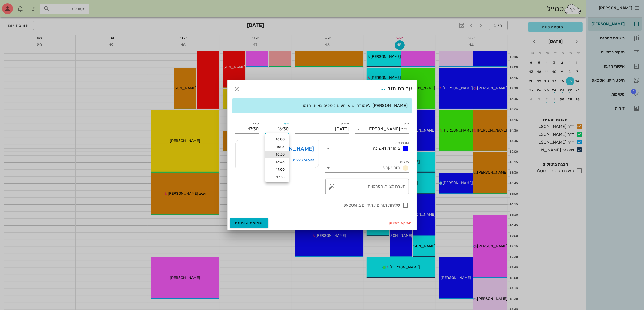 This screenshot has width=644, height=310. What do you see at coordinates (303, 160) in the screenshot?
I see `a: 0522334699` at bounding box center [303, 160].